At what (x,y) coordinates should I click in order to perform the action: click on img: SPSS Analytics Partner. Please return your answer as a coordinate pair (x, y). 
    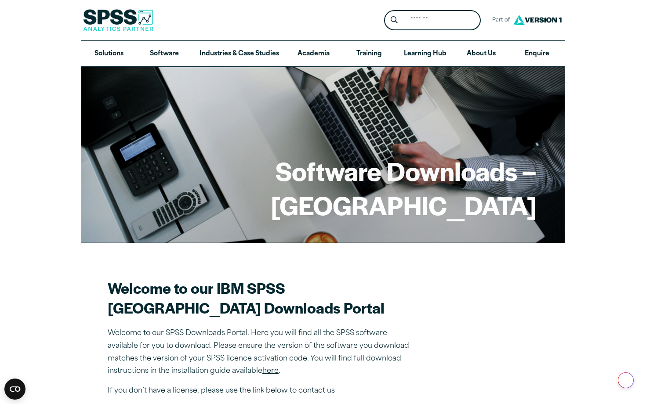
    Looking at the image, I should click on (118, 20).